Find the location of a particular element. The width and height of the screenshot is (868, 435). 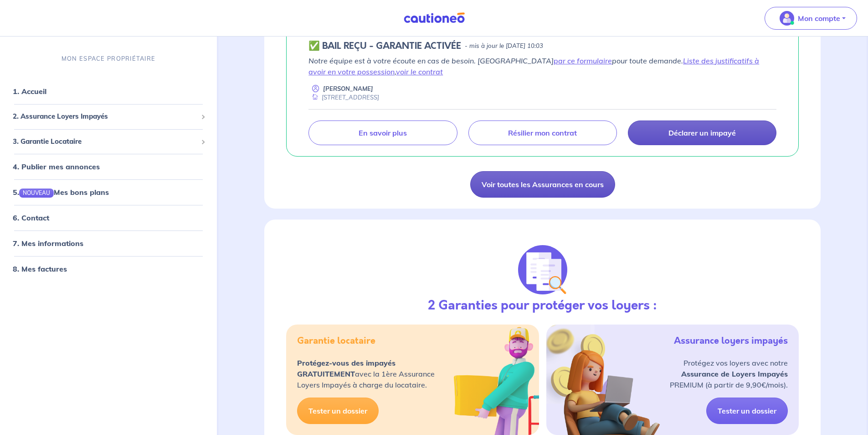

p: Résilier mon contrat is located at coordinates (542, 132).